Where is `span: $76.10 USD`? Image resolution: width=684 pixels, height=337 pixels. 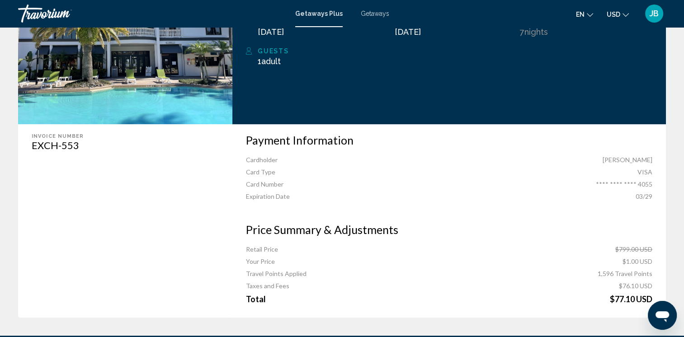
span: $76.10 USD is located at coordinates (635, 286).